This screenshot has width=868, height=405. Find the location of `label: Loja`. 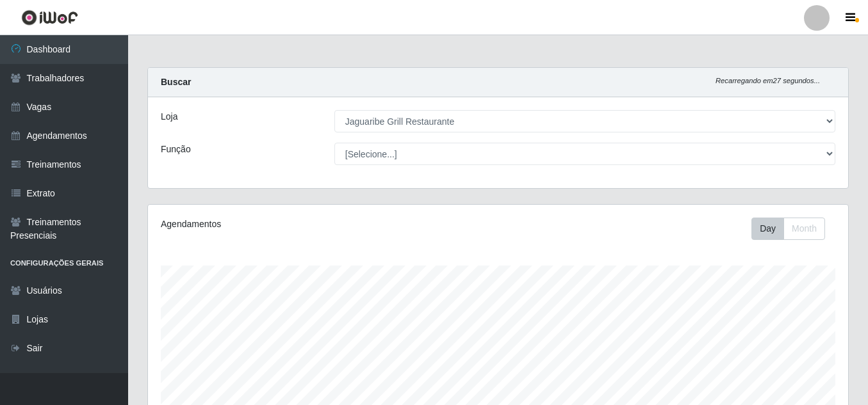

label: Loja is located at coordinates (169, 116).